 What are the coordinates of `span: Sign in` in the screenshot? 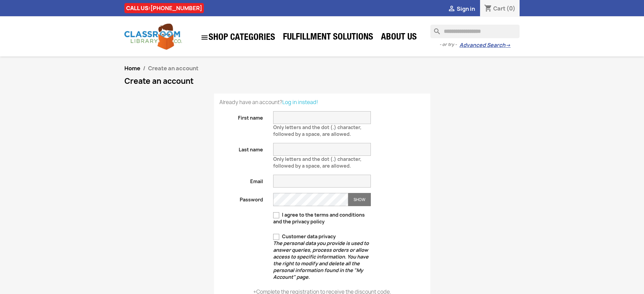 It's located at (466, 8).